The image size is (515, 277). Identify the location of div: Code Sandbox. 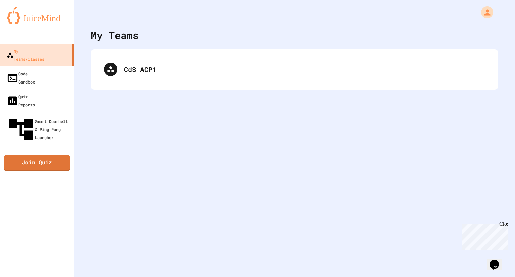
(21, 78).